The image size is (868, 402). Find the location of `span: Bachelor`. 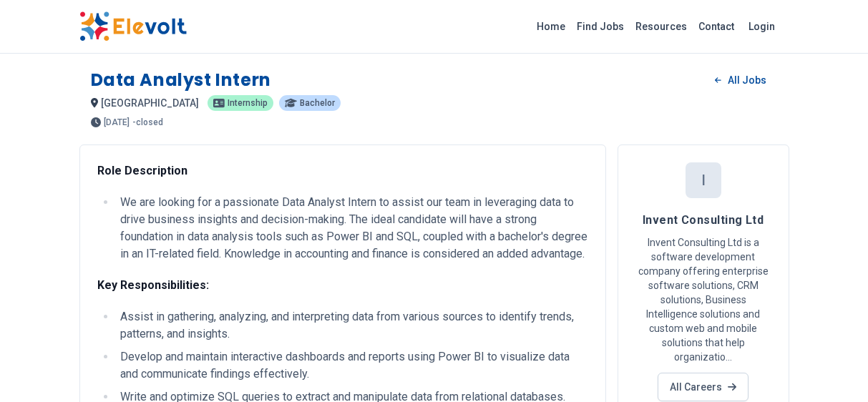

span: Bachelor is located at coordinates (317, 103).